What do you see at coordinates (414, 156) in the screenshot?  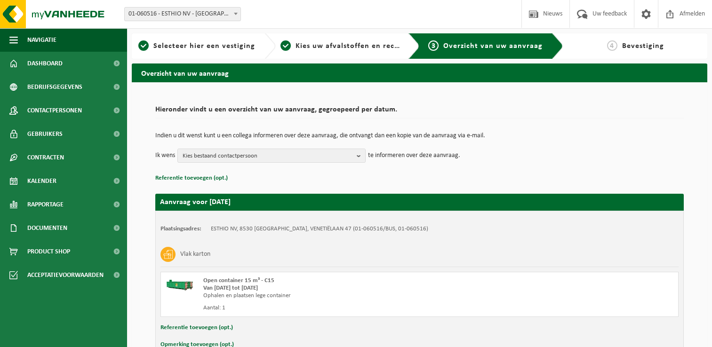 I see `p: te informeren over deze aanvraag.` at bounding box center [414, 156].